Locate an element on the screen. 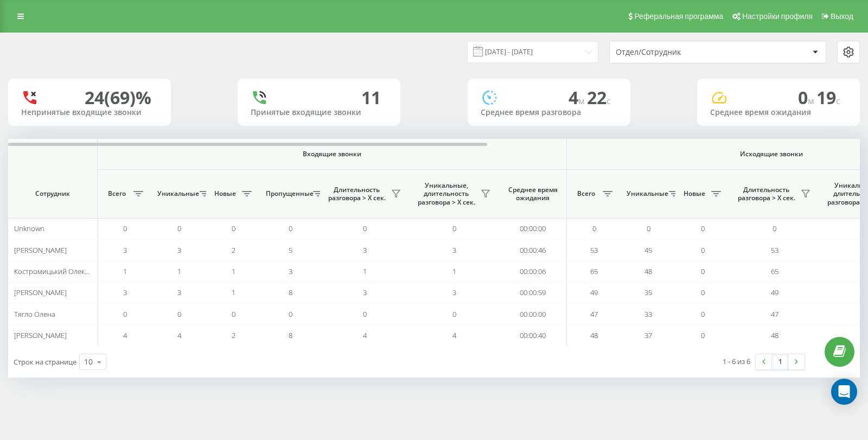 Image resolution: width=868 pixels, height=440 pixels. div: Непринятые входящие звонки is located at coordinates (89, 112).